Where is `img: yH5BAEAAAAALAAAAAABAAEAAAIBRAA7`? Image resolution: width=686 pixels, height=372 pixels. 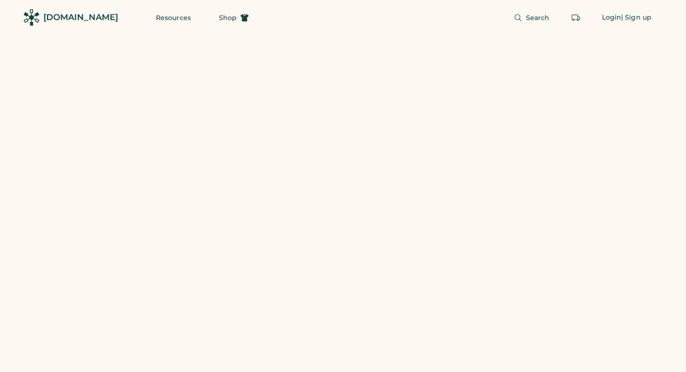
img: yH5BAEAAAAALAAAAAABAAEAAAIBRAA7 is located at coordinates (343, 183).